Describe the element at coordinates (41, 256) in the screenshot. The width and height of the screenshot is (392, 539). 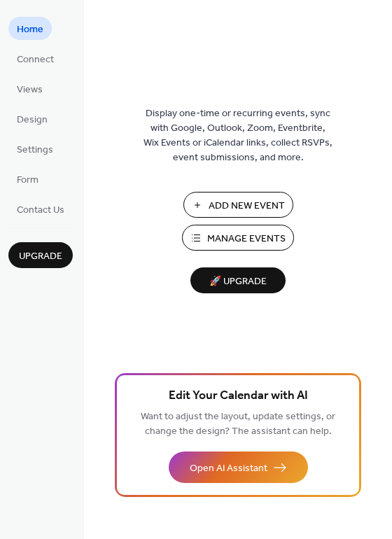
I see `span: Upgrade` at that location.